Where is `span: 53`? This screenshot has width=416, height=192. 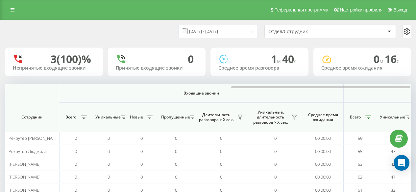 span: 53 is located at coordinates (360, 164).